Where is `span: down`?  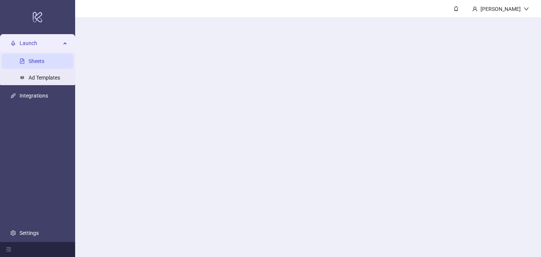
span: down is located at coordinates (526, 9).